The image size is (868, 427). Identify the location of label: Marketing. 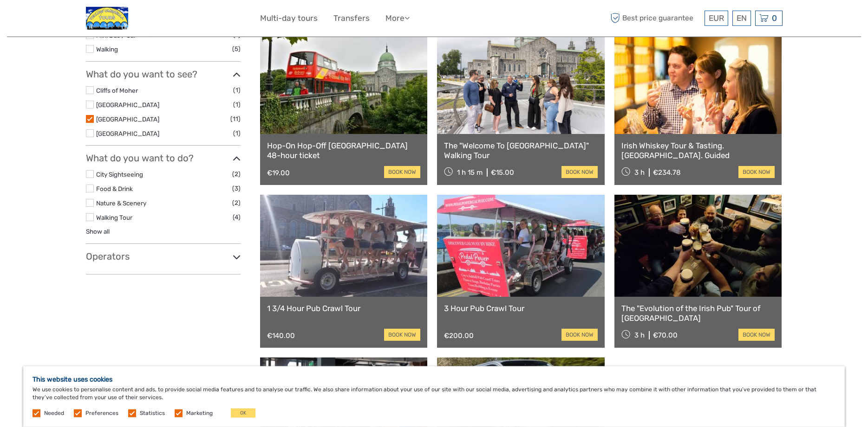
(199, 413).